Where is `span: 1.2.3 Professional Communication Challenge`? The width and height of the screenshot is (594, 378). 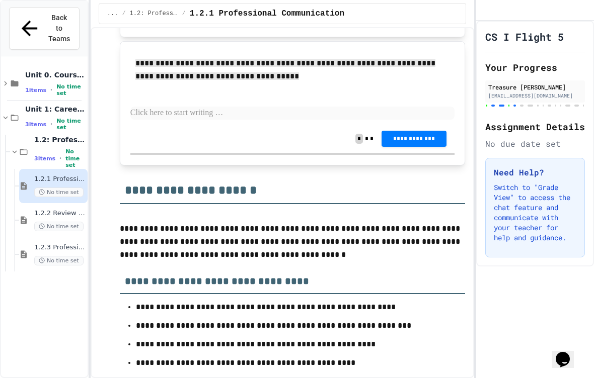 span: 1.2.3 Professional Communication Challenge is located at coordinates (60, 247).